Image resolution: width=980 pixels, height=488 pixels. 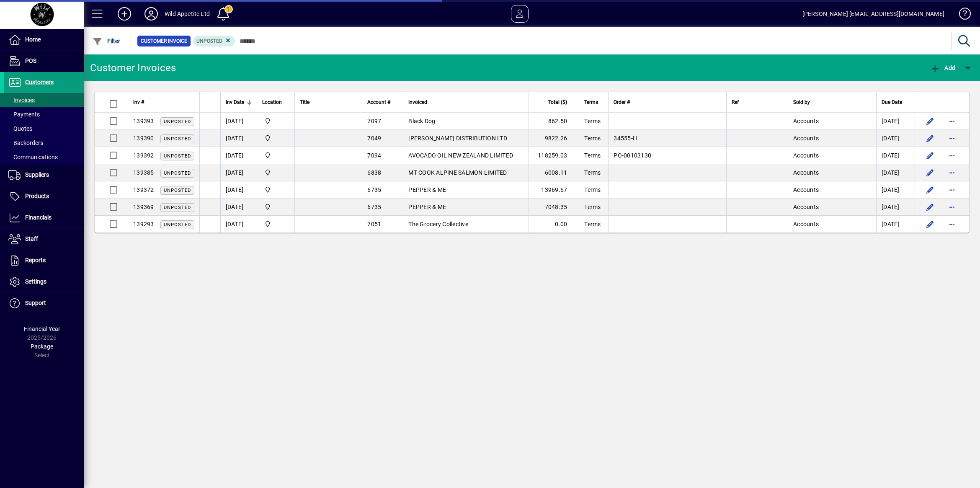 What do you see at coordinates (235, 102) in the screenshot?
I see `span: Inv Date` at bounding box center [235, 102].